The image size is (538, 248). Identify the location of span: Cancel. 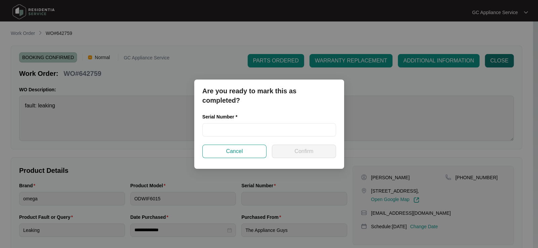
(234, 151).